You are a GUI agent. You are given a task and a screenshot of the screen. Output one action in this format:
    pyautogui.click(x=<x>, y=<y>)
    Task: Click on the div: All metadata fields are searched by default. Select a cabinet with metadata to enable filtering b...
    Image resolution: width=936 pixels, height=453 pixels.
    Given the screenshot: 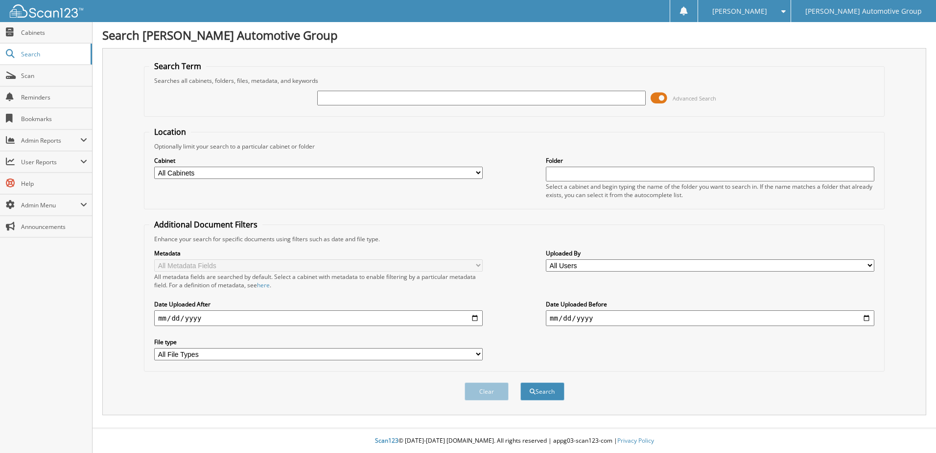 What is the action you would take?
    pyautogui.click(x=318, y=281)
    